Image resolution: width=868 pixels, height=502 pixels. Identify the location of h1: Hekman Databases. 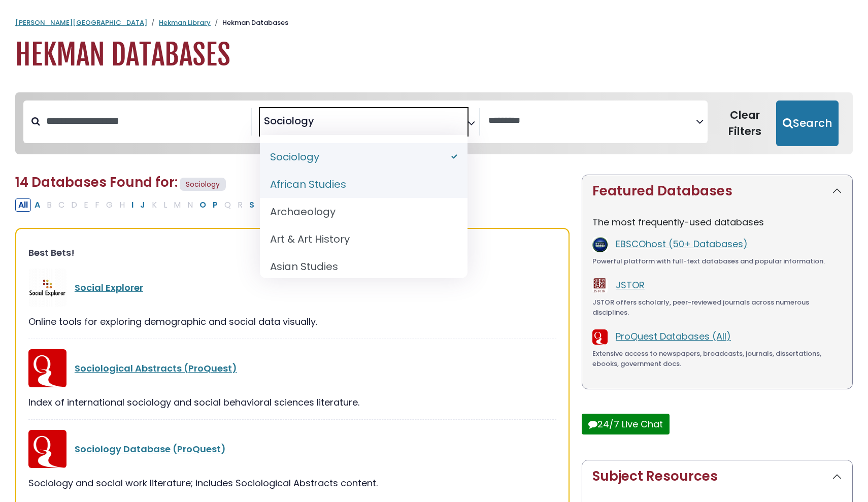
(434, 55).